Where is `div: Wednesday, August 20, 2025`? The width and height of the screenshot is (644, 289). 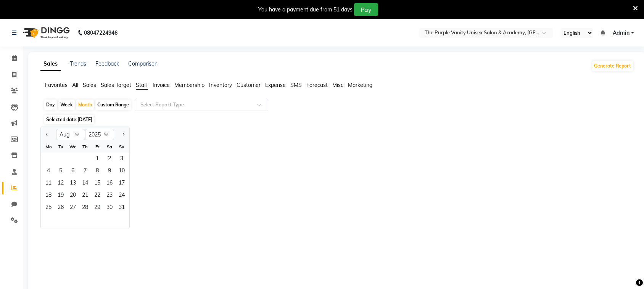
div: Wednesday, August 20, 2025 is located at coordinates (73, 196).